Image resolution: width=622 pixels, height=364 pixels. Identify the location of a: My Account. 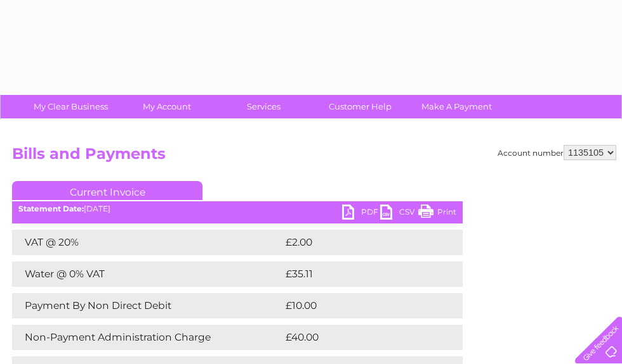
(167, 107).